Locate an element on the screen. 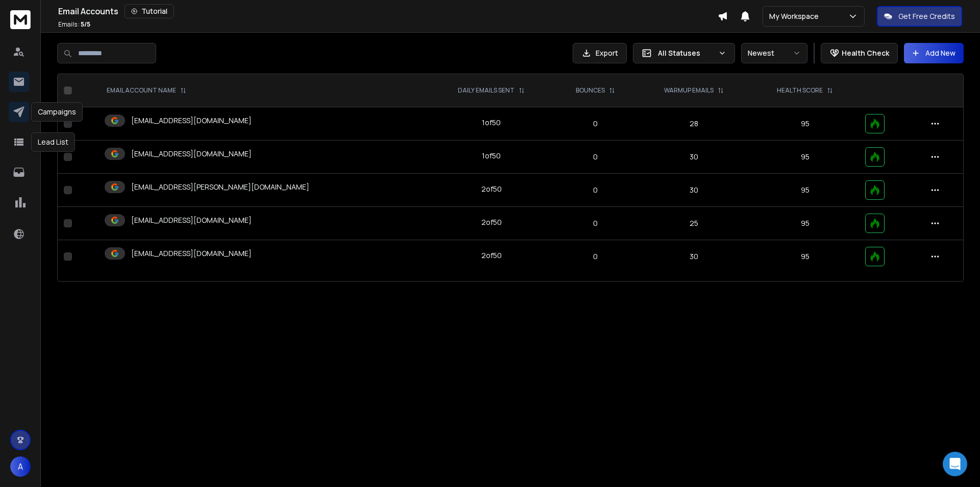  td: 28 is located at coordinates (693, 124).